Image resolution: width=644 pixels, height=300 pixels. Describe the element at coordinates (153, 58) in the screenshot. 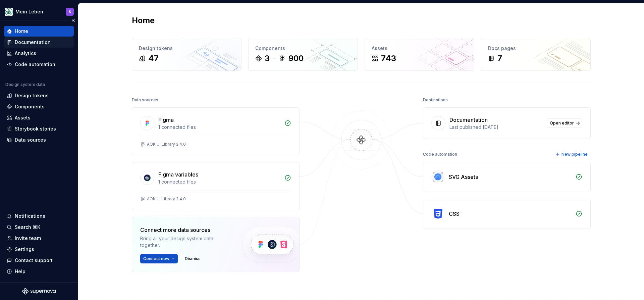

I see `div: 47` at that location.